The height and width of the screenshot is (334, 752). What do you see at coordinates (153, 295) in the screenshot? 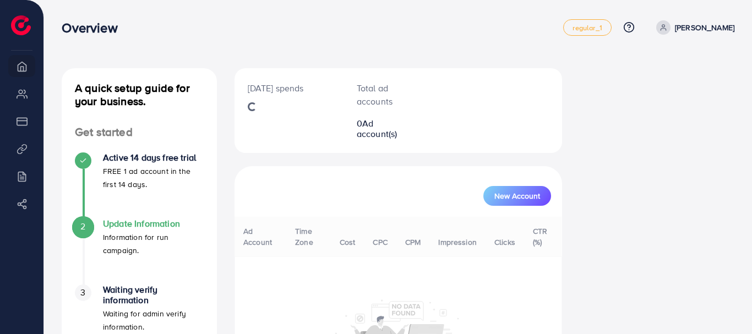
I see `h4: Waiting verify information` at bounding box center [153, 295].